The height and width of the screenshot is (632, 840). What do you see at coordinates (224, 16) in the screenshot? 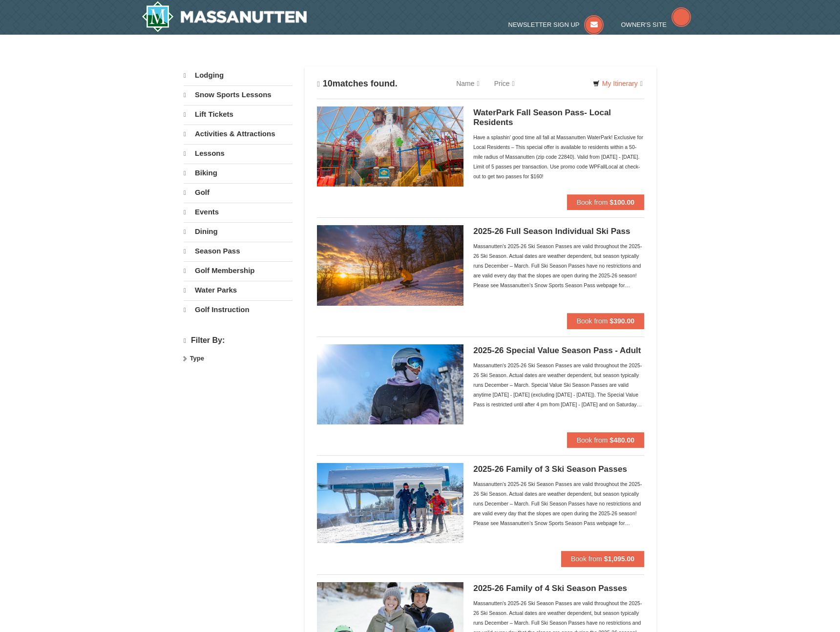
I see `img: Massanutten Resort Logo` at bounding box center [224, 16].